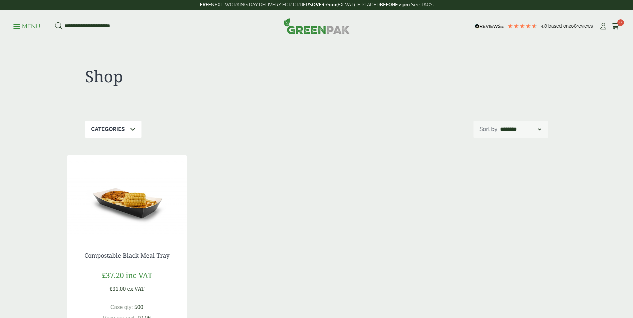  Describe the element at coordinates (572, 26) in the screenshot. I see `span: 208` at that location.